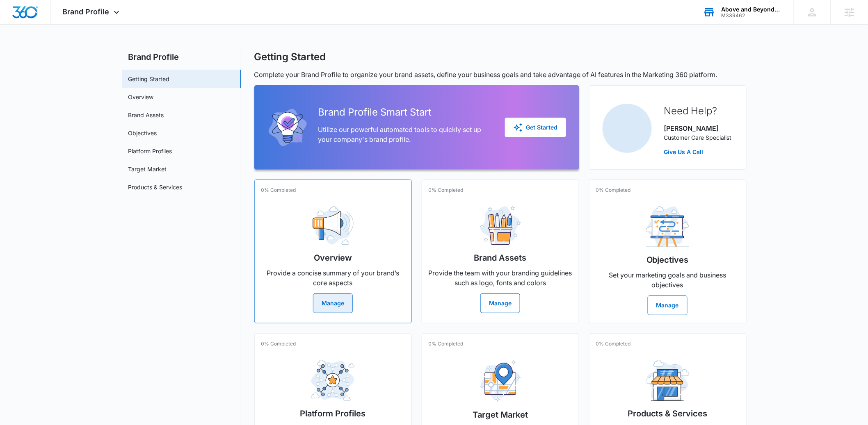 Image resolution: width=868 pixels, height=425 pixels. I want to click on p: Set your marketing goals and business objectives, so click(667, 280).